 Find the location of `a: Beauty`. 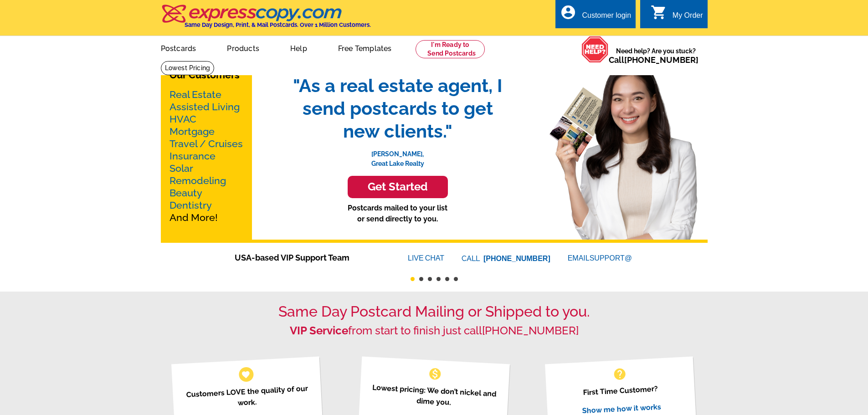

a: Beauty is located at coordinates (186, 193).